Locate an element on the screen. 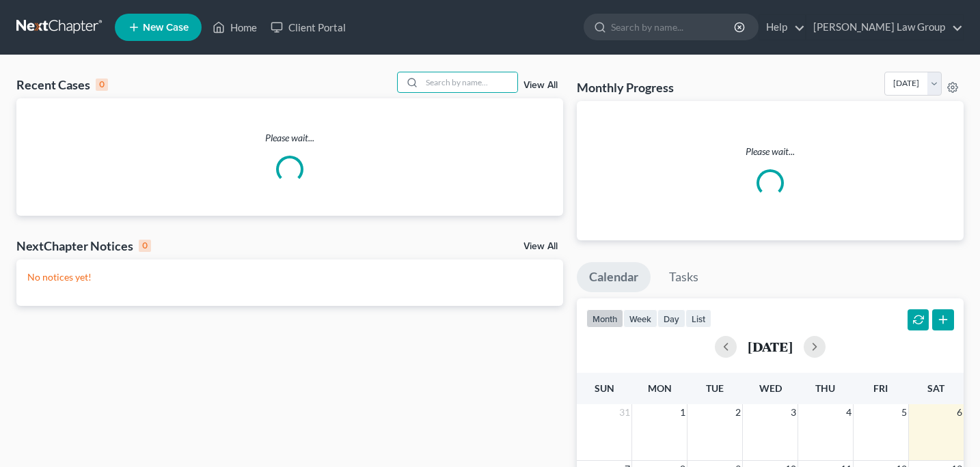  button: month is located at coordinates (605, 318).